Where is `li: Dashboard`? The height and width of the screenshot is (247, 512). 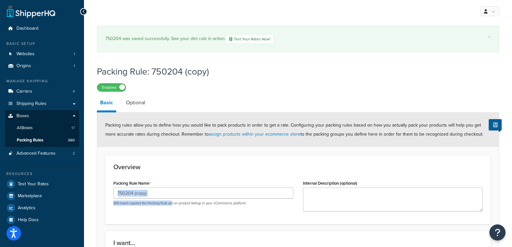 li: Dashboard is located at coordinates (42, 28).